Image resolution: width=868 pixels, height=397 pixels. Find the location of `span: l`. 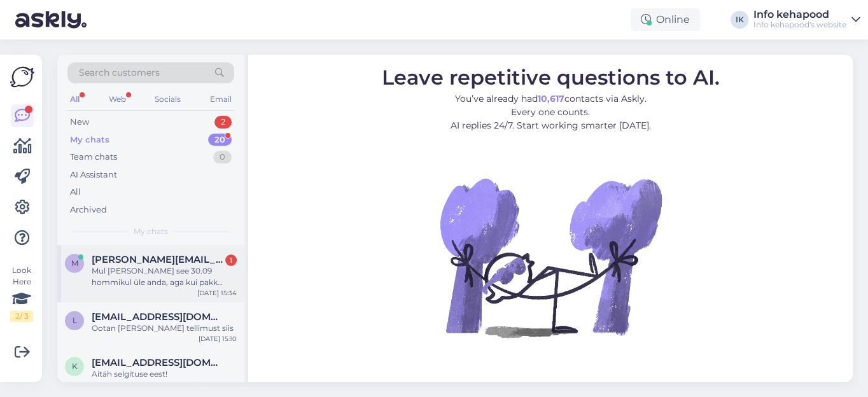

span: l is located at coordinates (75, 320).